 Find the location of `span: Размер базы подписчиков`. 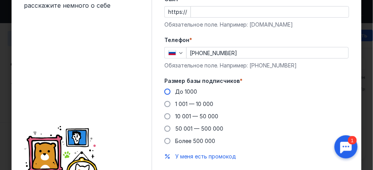

span: Размер базы подписчиков is located at coordinates (202, 81).